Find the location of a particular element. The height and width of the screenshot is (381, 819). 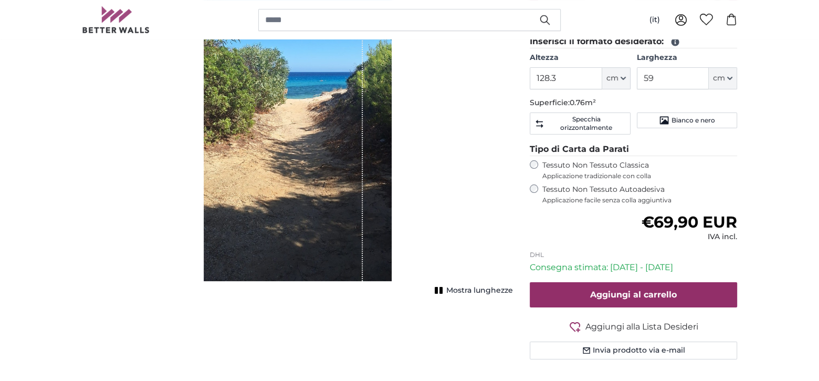

button: Aggiungi al carrello is located at coordinates (633, 294).